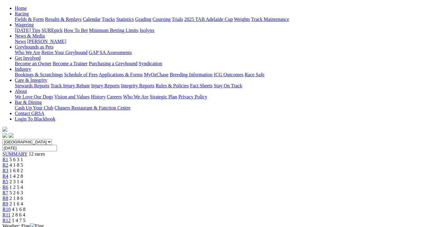 The image size is (437, 227). What do you see at coordinates (224, 86) in the screenshot?
I see `div: Care & Integrity` at bounding box center [224, 86].